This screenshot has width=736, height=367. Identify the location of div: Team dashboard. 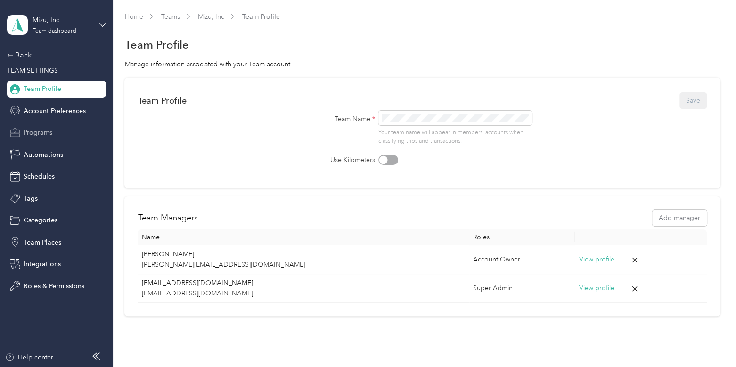
(54, 31).